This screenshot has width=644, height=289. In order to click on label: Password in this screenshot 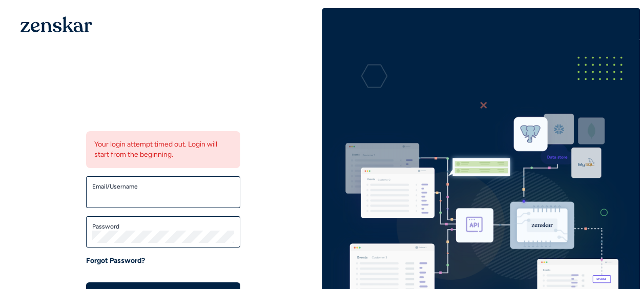, I will do `click(163, 226)`.